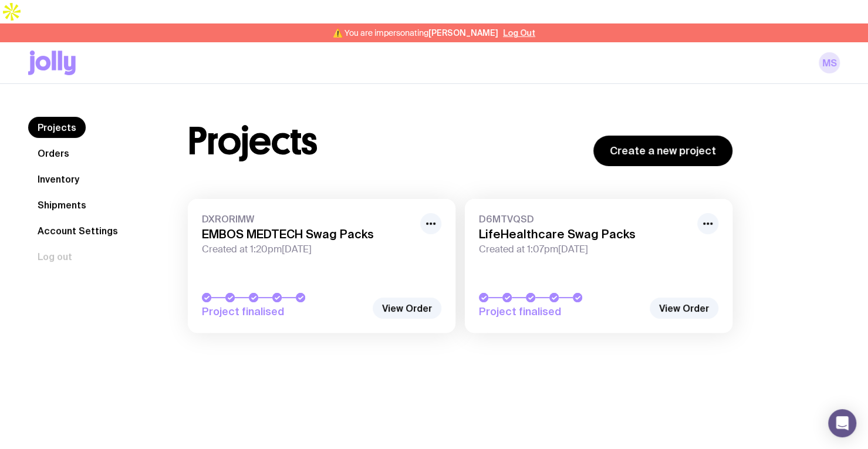 The image size is (868, 449). What do you see at coordinates (62, 205) in the screenshot?
I see `a: Shipments` at bounding box center [62, 205].